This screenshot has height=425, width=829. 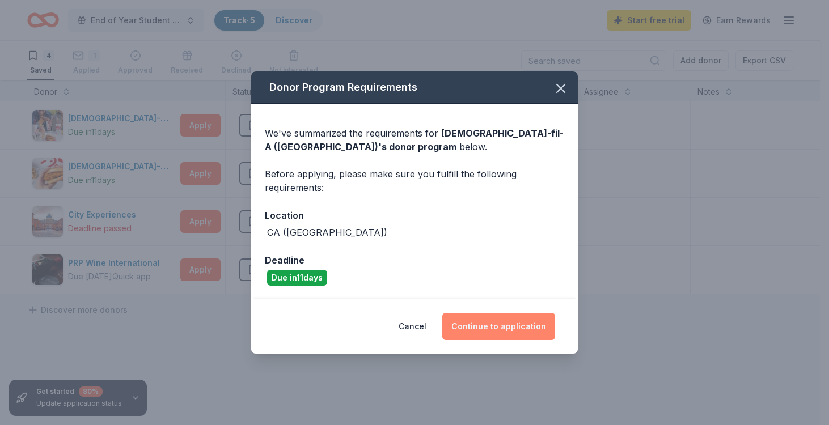 What do you see at coordinates (498, 326) in the screenshot?
I see `button: Continue to application` at bounding box center [498, 326].